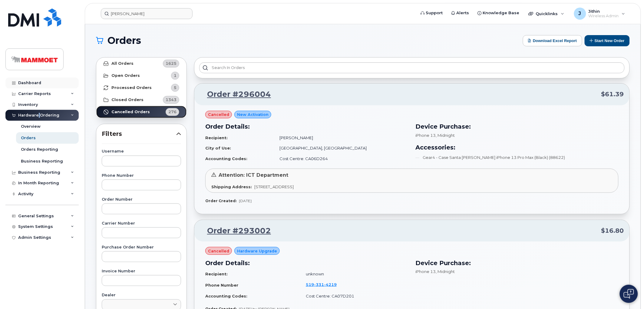  I want to click on strong: Cancelled Orders, so click(130, 112).